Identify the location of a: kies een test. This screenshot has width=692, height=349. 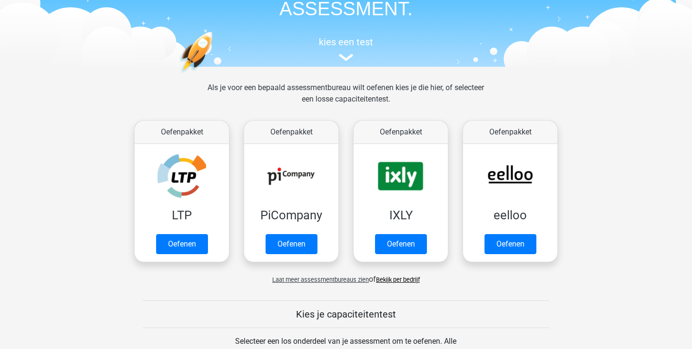
(346, 49).